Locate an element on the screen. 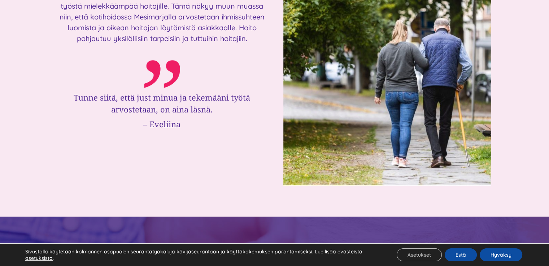 The height and width of the screenshot is (266, 549). h3: Tunne siitä, että just minua ja tekemääni työtä arvostetaan, on aina läsnä. is located at coordinates (162, 104).